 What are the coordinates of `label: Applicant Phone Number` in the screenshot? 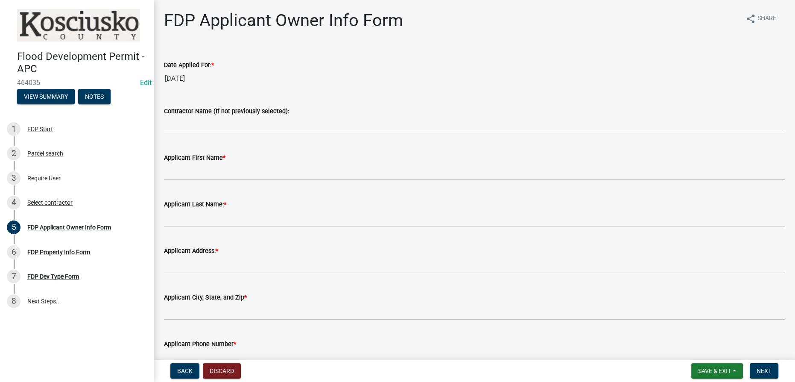 It's located at (200, 344).